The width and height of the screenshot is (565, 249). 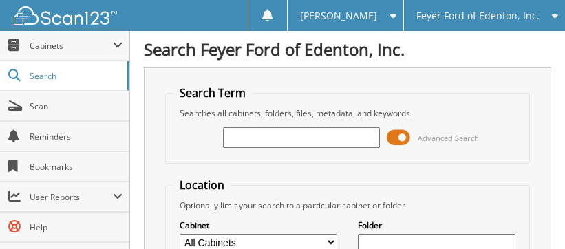 What do you see at coordinates (76, 106) in the screenshot?
I see `span: Scan` at bounding box center [76, 106].